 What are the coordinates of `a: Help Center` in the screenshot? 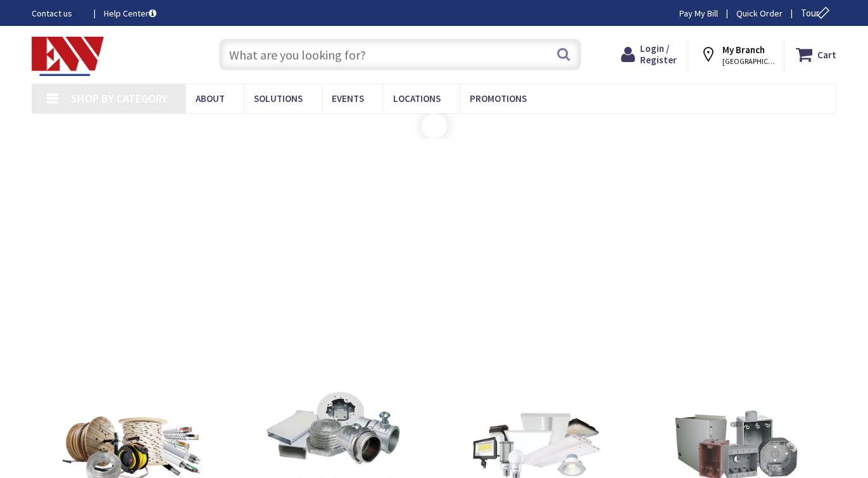 It's located at (130, 13).